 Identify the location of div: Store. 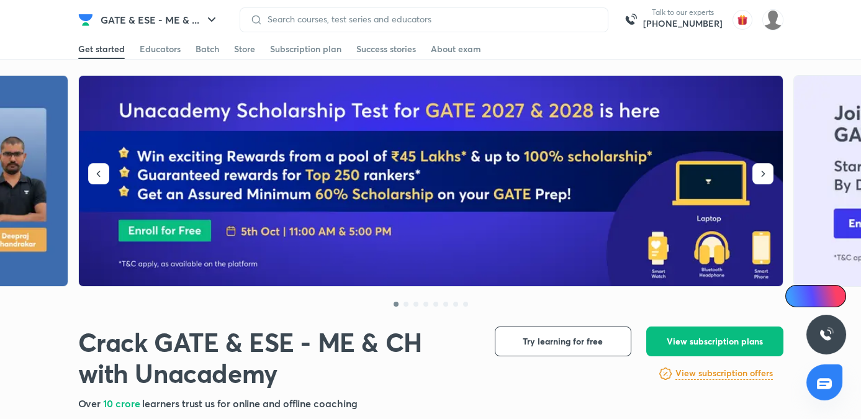
(244, 49).